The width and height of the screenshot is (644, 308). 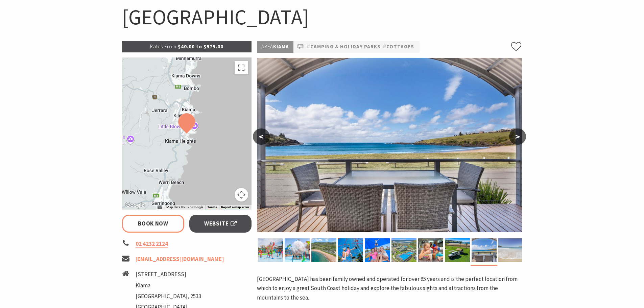 What do you see at coordinates (187, 47) in the screenshot?
I see `p: $40.00 to $975.00` at bounding box center [187, 47].